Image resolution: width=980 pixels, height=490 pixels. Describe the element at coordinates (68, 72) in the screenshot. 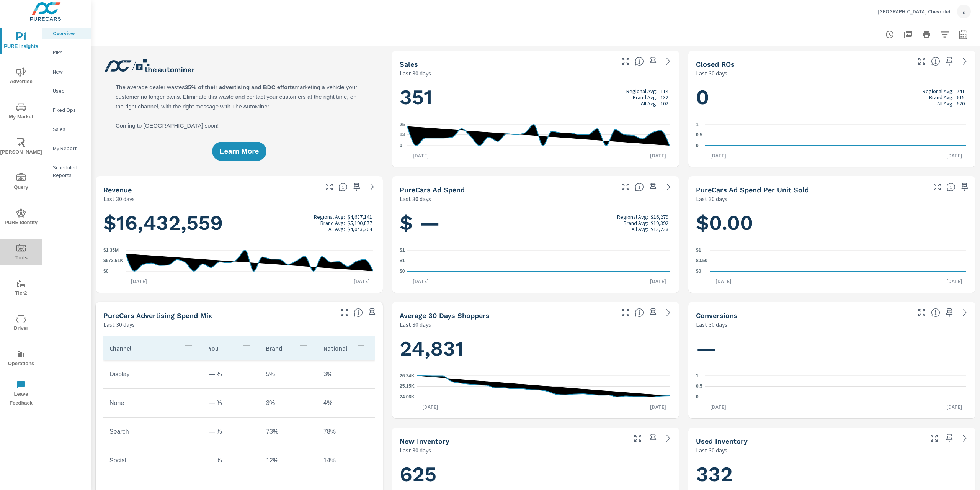

I see `p: New` at that location.